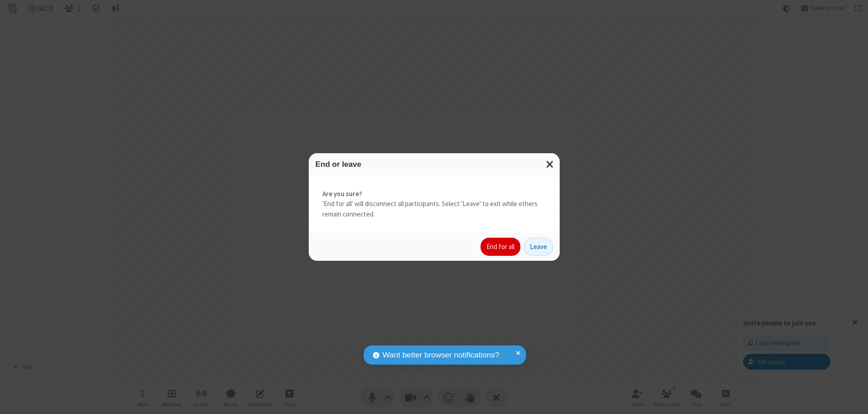 The image size is (868, 414). Describe the element at coordinates (441, 355) in the screenshot. I see `span: Want better browser notifications?` at that location.